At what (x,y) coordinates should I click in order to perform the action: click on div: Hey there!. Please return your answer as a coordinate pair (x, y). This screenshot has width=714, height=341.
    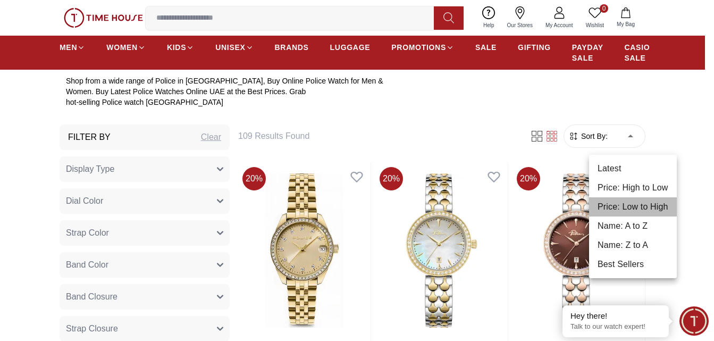
    Looking at the image, I should click on (616, 316).